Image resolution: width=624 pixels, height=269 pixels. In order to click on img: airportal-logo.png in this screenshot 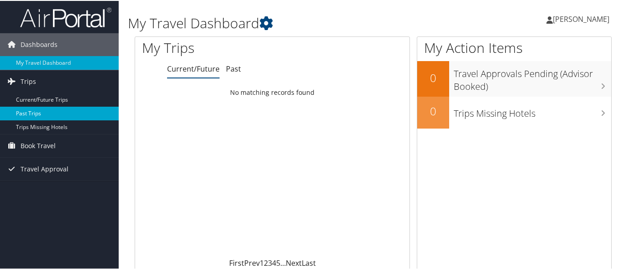, I will do `click(66, 16)`.